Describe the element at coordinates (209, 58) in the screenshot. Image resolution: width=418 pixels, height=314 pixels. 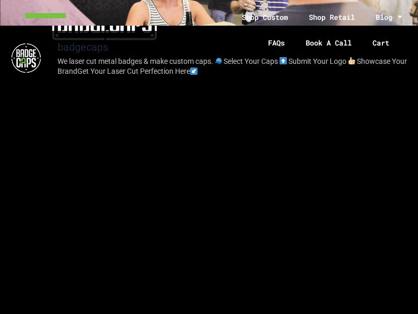
I see `a: badgecaps We laser cut metal badges & make custom caps. 🧢Select Your Caps ⬆️Submit Your Logo 👍🏼Sh...` at that location.